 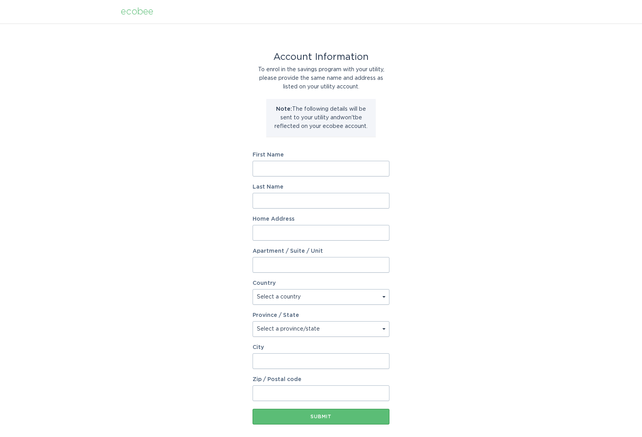 I want to click on label: City, so click(x=321, y=347).